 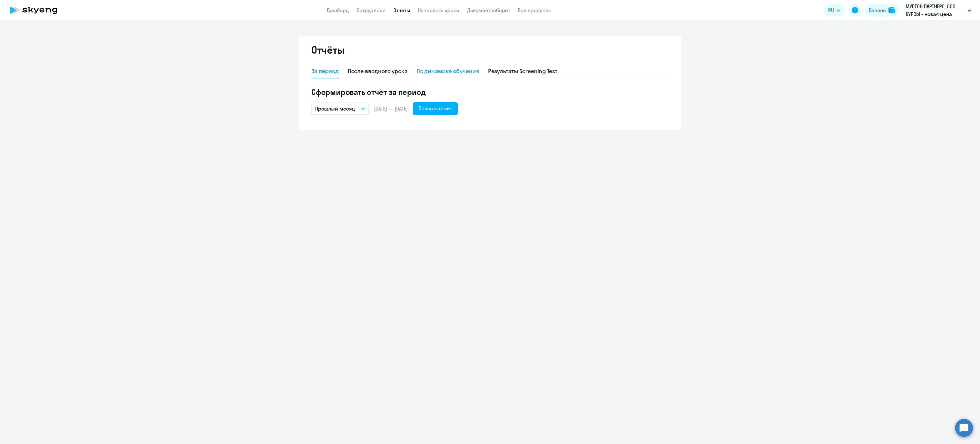 What do you see at coordinates (439, 10) in the screenshot?
I see `a: Начислить уроки` at bounding box center [439, 10].